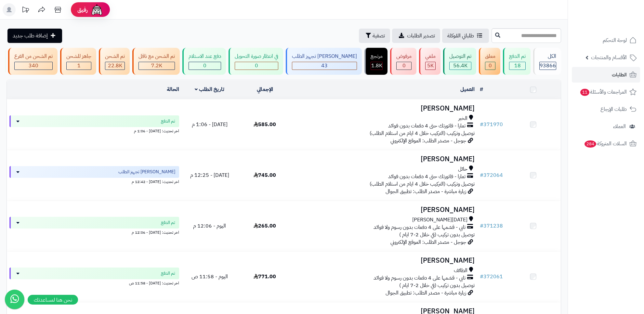 The width and height of the screenshot is (644, 314). What do you see at coordinates (437, 235) in the screenshot?
I see `span: توصيل بدون تركيب (في خلال 2-7 ايام )` at bounding box center [437, 235].